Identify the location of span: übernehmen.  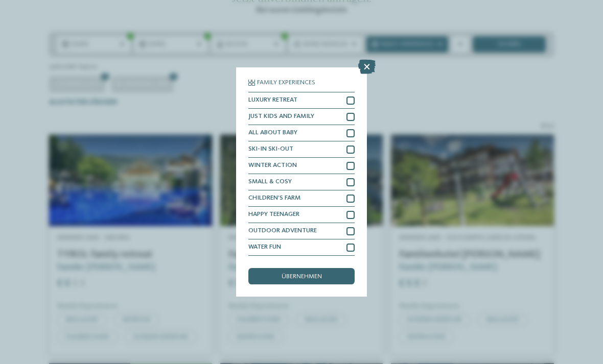
(302, 277).